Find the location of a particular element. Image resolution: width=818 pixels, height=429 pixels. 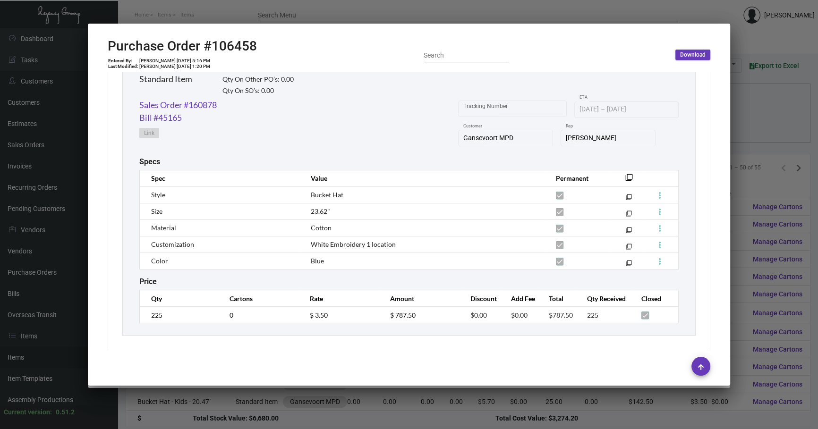

span: $787.50 is located at coordinates (560, 315).